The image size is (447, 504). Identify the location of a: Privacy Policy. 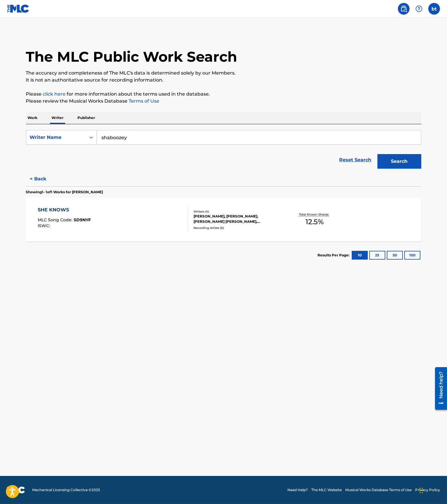
(428, 490).